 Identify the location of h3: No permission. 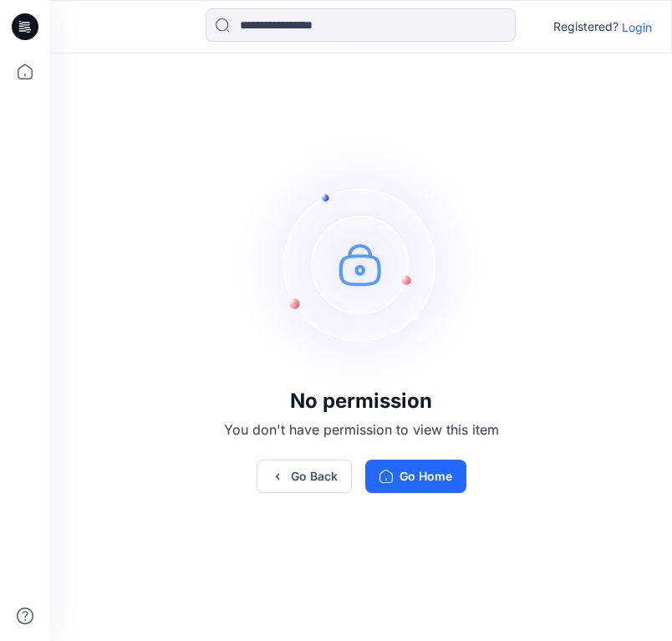
(361, 402).